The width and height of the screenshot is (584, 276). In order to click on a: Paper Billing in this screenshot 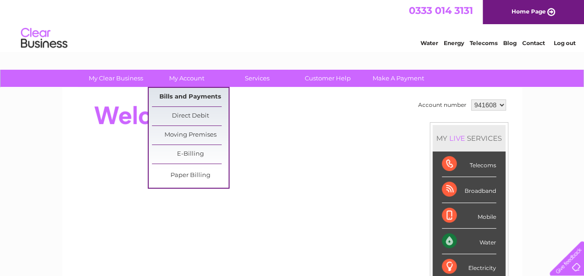, I will do `click(190, 175)`.